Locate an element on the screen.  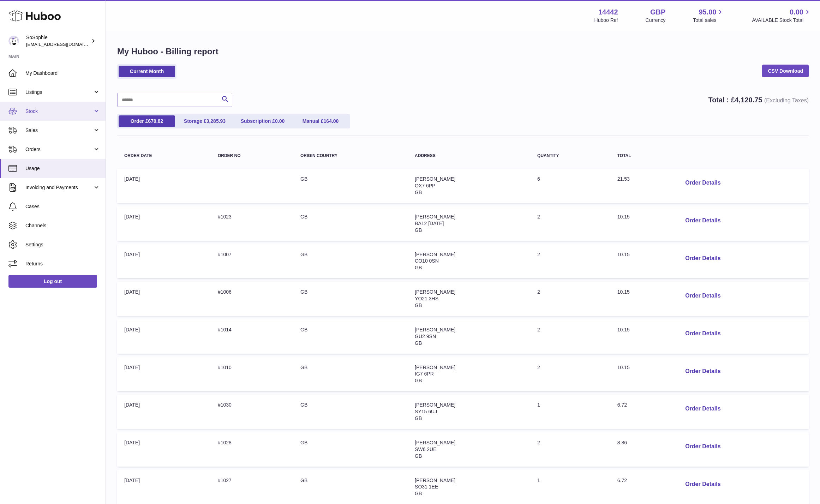
span: CO10 0SN is located at coordinates (427, 261).